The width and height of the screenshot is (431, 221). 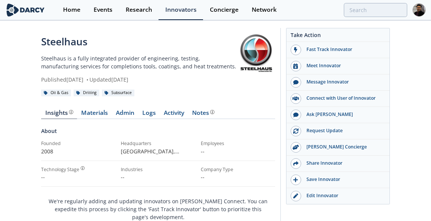 I want to click on div: Drilling, so click(x=86, y=93).